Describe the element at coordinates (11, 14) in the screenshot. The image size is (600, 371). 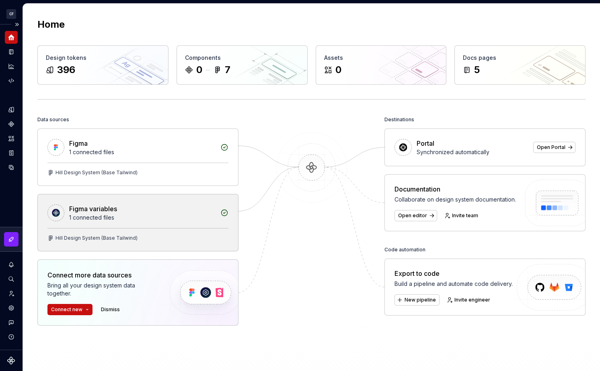
I see `button: CF` at that location.